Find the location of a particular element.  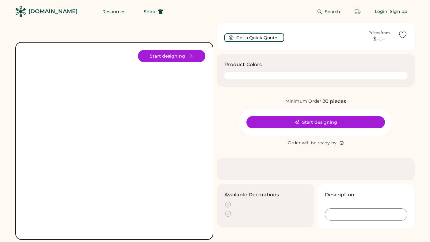

img: yH5BAEAAAAALAAAAAABAAEAAAIBRAA7 is located at coordinates (114, 141).